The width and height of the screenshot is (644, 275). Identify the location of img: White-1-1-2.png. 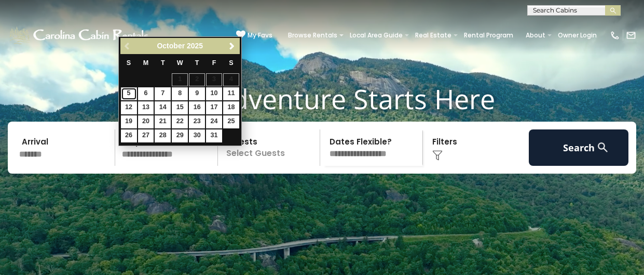
(80, 36).